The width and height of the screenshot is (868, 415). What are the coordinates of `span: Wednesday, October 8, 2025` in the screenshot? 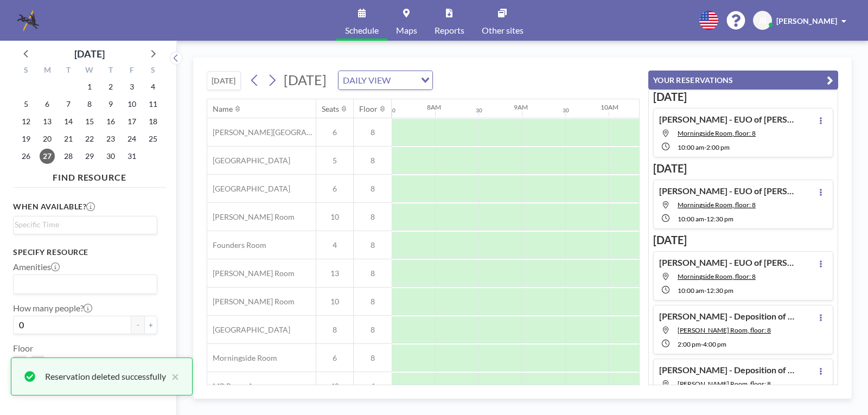 It's located at (89, 104).